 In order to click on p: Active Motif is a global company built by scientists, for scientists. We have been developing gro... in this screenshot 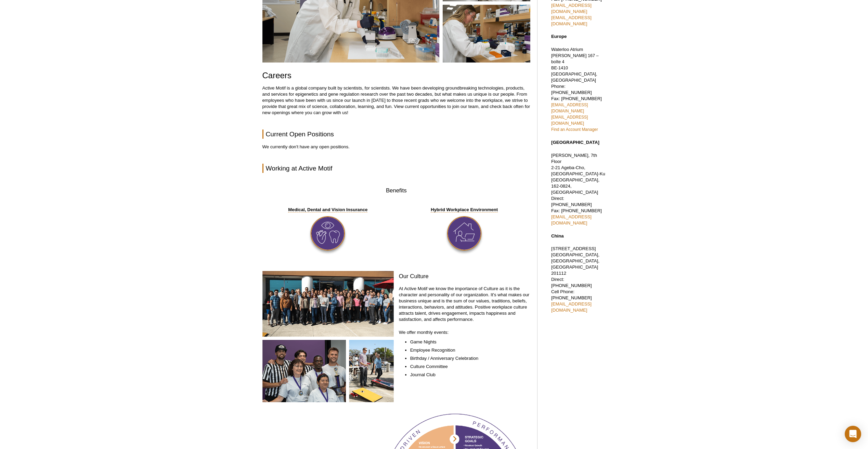, I will do `click(397, 100)`.